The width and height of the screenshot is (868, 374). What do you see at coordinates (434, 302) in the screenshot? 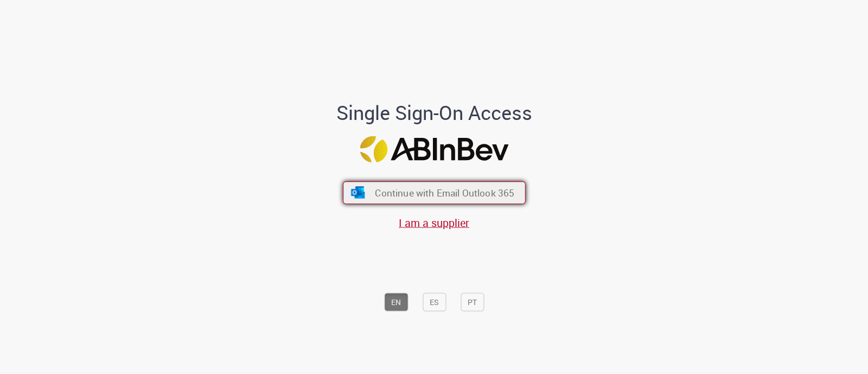
I see `button: ES` at bounding box center [434, 302].